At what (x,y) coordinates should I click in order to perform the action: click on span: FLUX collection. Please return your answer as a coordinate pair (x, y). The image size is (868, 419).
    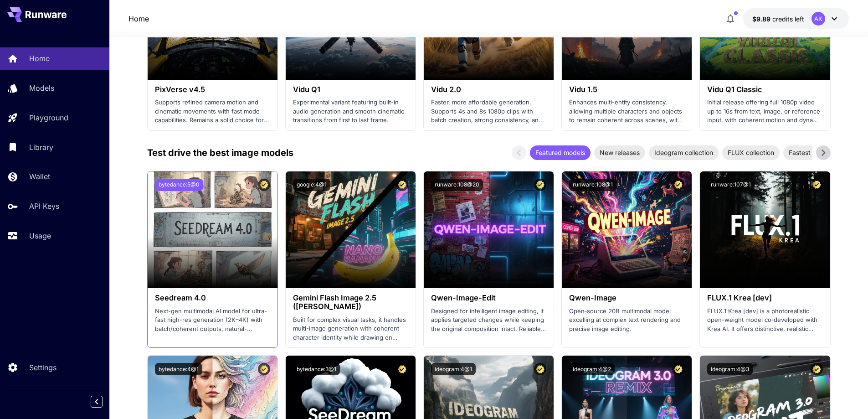
    Looking at the image, I should click on (751, 152).